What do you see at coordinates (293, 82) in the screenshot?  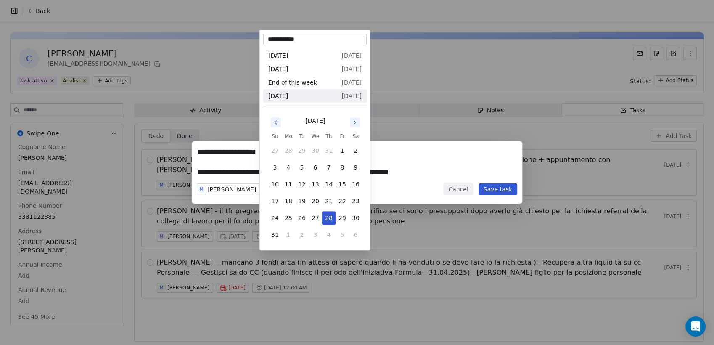 I see `span: End of this week` at bounding box center [293, 82].